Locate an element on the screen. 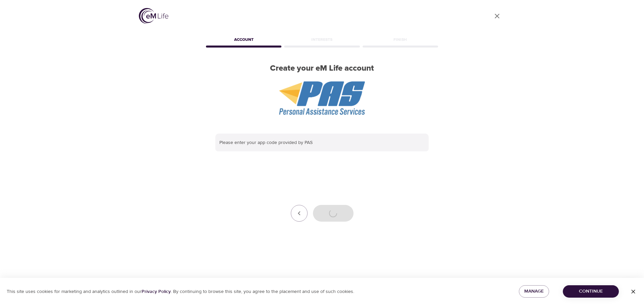 This screenshot has width=644, height=305. a: close is located at coordinates (497, 16).